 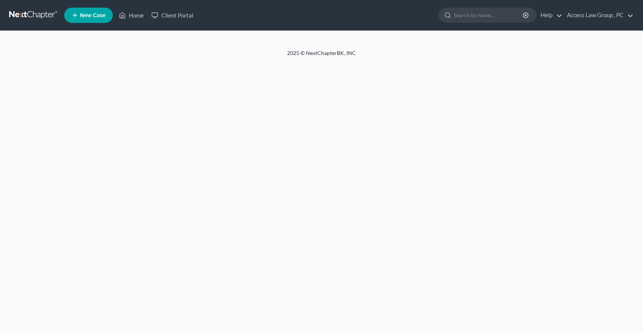 I want to click on a: Home, so click(x=131, y=15).